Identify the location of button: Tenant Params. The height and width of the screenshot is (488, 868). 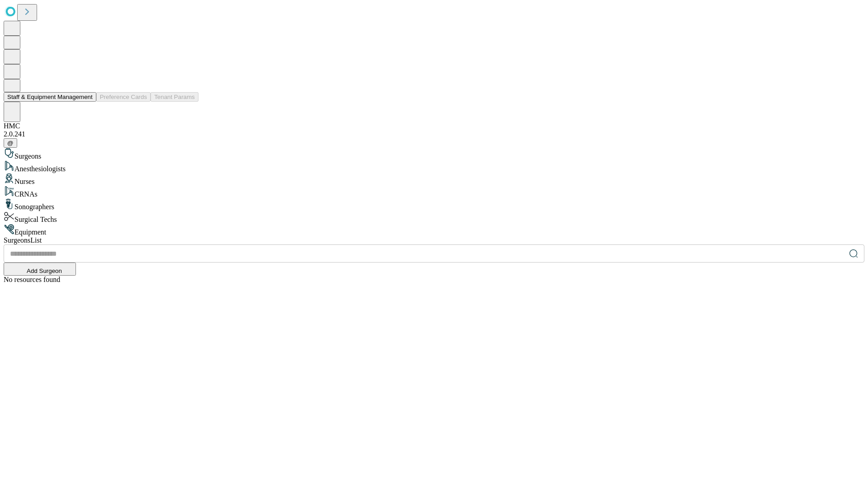
(174, 97).